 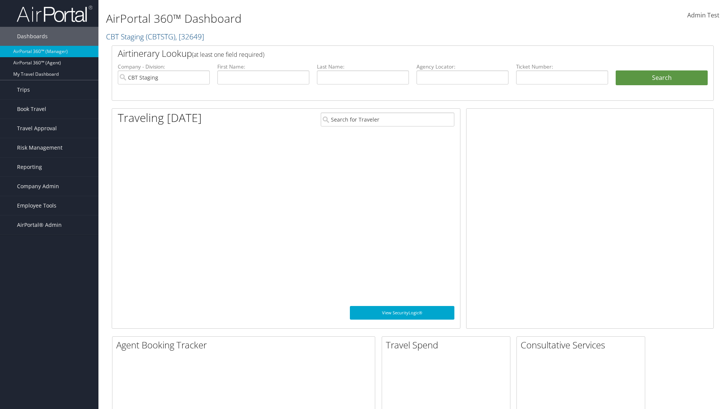 What do you see at coordinates (388, 53) in the screenshot?
I see `h2: Airtinerary Lookup` at bounding box center [388, 53].